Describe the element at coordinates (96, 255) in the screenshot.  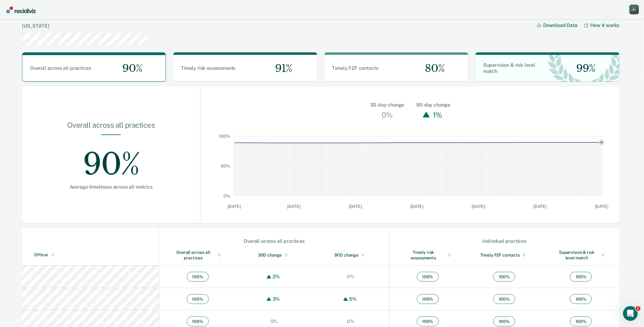
I see `div: Officer` at that location.